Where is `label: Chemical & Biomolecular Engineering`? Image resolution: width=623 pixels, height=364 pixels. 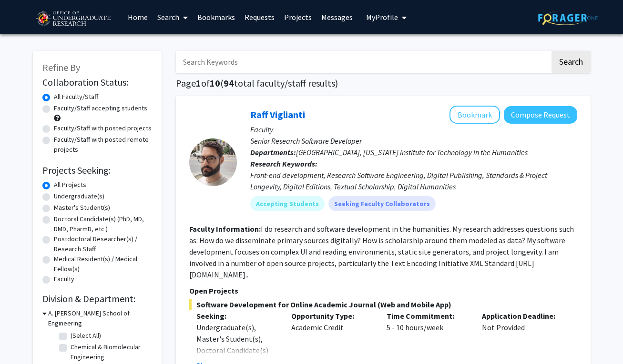
label: Chemical & Biomolecular Engineering is located at coordinates (110, 352).